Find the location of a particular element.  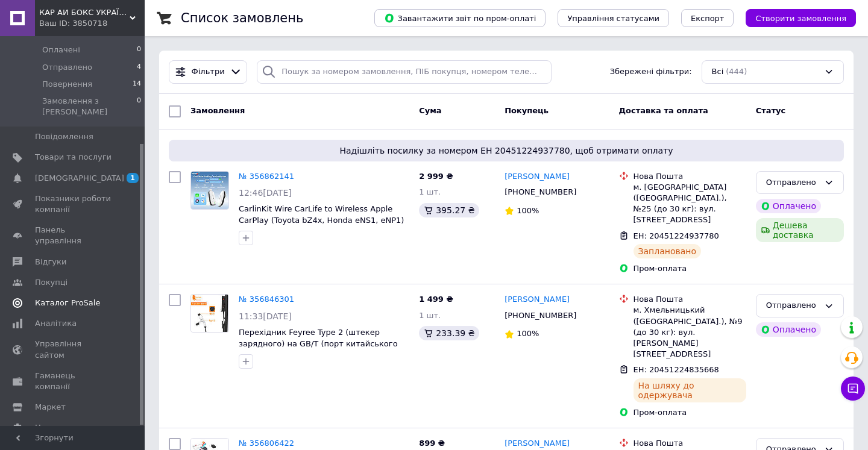

span: CarlinKit Wire CarLife to Wireless Apple CarPlay (Toyota bZ4x, Honda eNS1, eNP1) is located at coordinates (321, 214).